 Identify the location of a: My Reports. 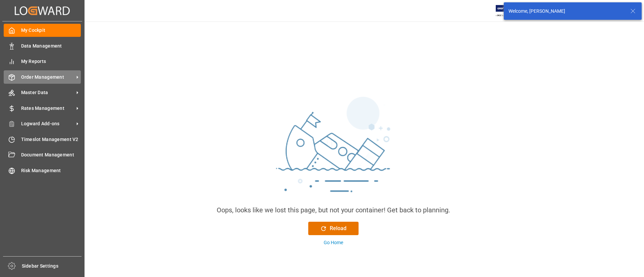
(42, 62).